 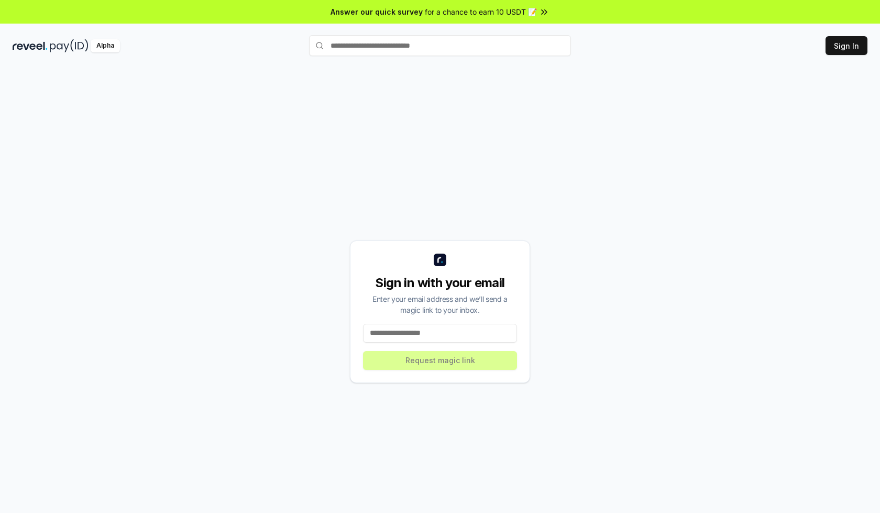 What do you see at coordinates (481, 12) in the screenshot?
I see `span: for a chance to earn 10 USDT 📝` at bounding box center [481, 12].